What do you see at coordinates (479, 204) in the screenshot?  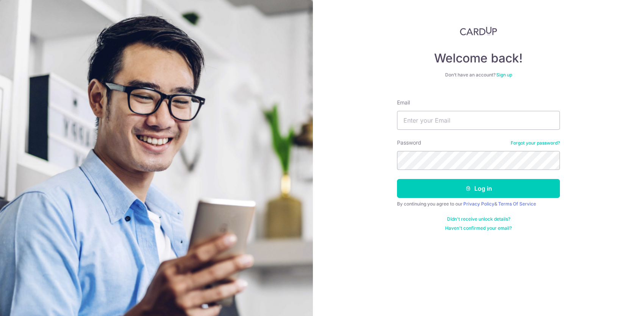 I see `div: By continuing you agree to our &` at bounding box center [479, 204].